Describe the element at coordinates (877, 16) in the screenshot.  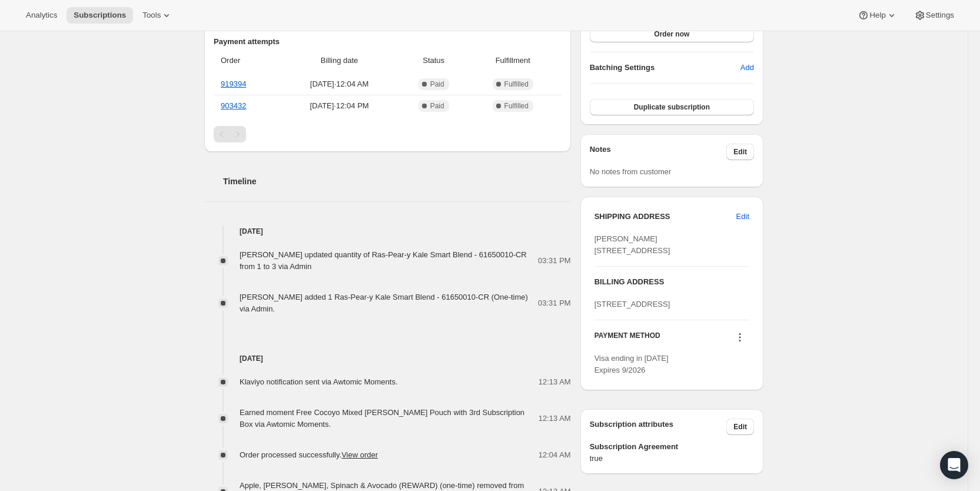
I see `button: Help` at that location.